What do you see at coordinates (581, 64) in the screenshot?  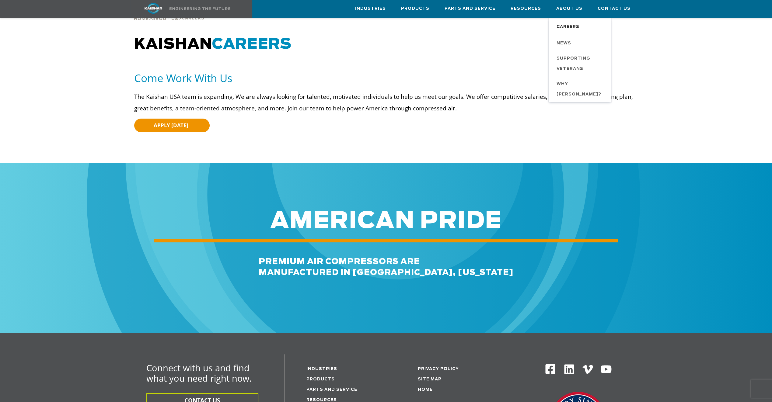 I see `a: Supporting Veterans` at bounding box center [581, 64].